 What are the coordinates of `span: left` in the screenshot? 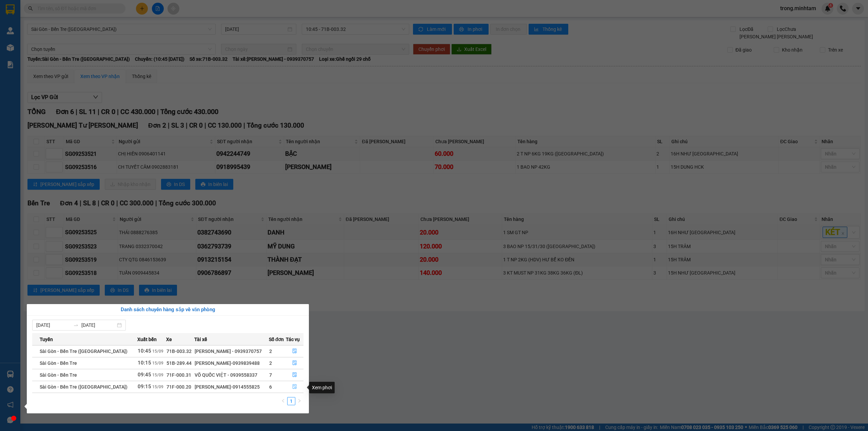 It's located at (283, 401).